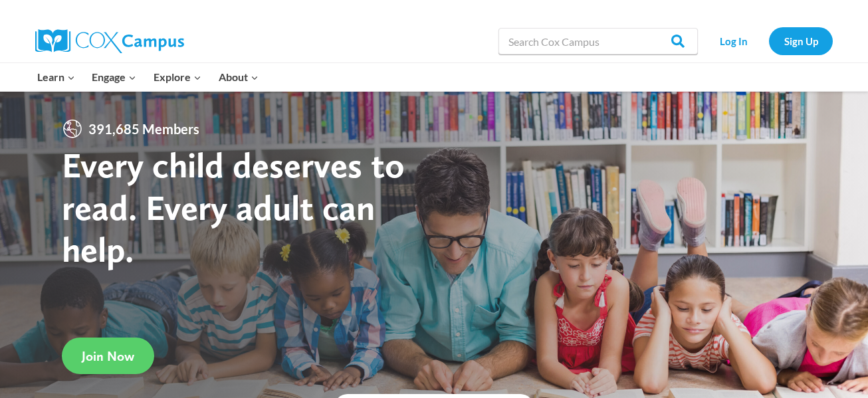 This screenshot has width=868, height=398. What do you see at coordinates (107, 356) in the screenshot?
I see `a: Join Now` at bounding box center [107, 356].